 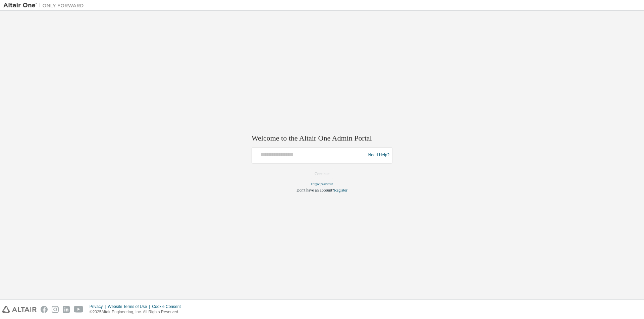 I want to click on p: © 2025 Altair Engineering, Inc. All Rights Reserved., so click(x=137, y=312).